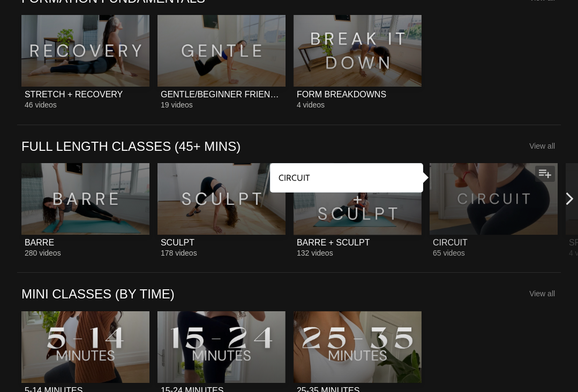  I want to click on a: FULL LENGTH CLASSES (45+ MINS), so click(131, 146).